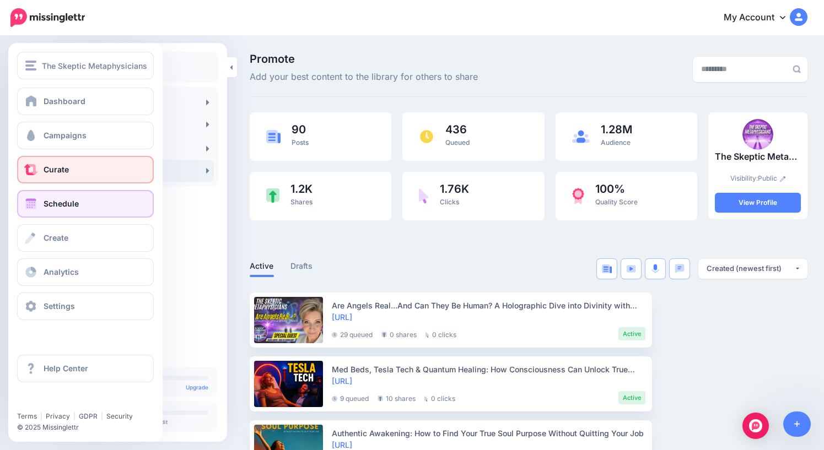 The height and width of the screenshot is (450, 824). Describe the element at coordinates (88, 416) in the screenshot. I see `a: GDPR` at that location.